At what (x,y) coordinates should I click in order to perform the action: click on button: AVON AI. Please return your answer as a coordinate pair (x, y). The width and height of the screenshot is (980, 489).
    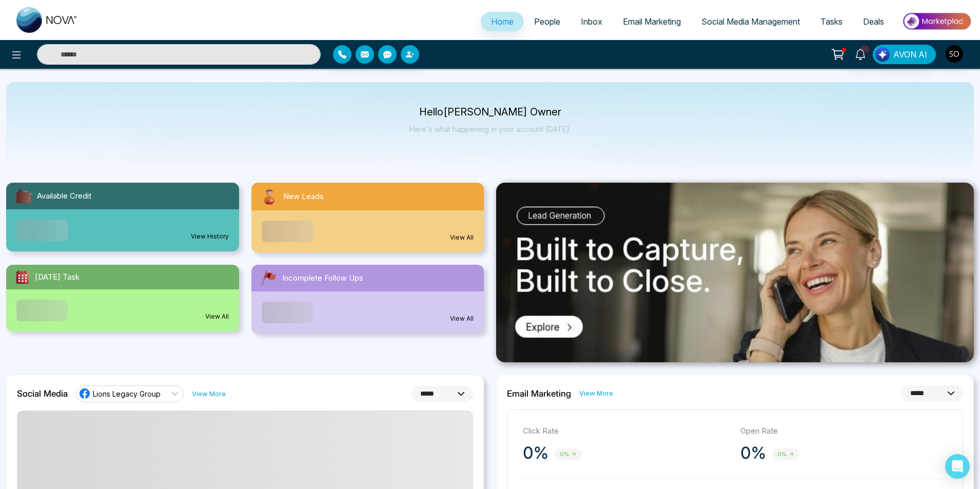
    Looking at the image, I should click on (904, 54).